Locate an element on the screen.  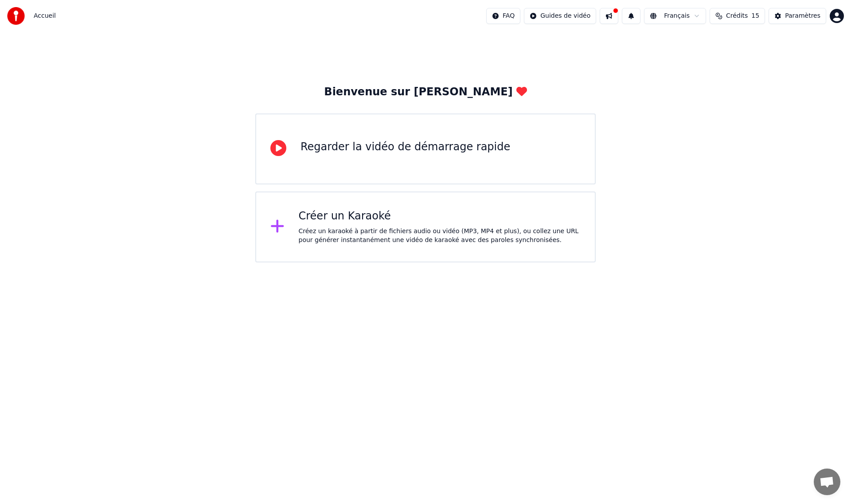
button: Guides de vidéo is located at coordinates (560, 16).